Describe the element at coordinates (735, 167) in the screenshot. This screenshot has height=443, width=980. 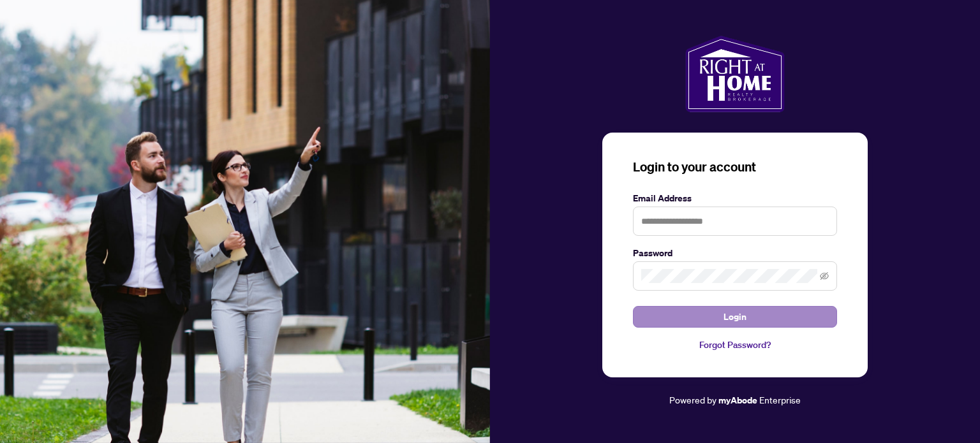
I see `h3: Login to your account` at that location.